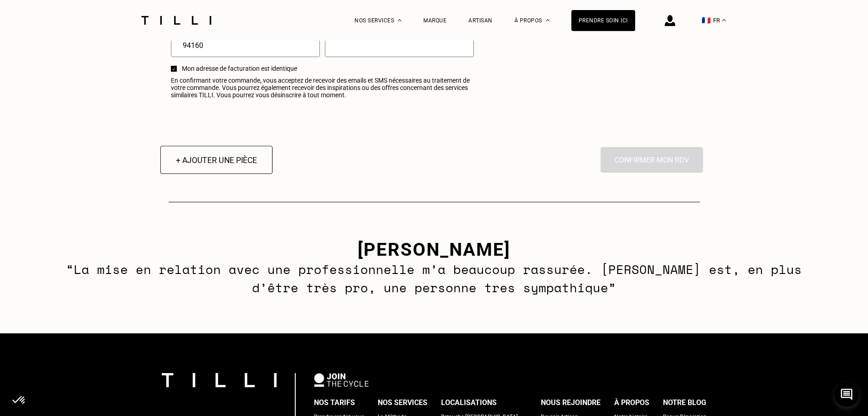  What do you see at coordinates (435, 20) in the screenshot?
I see `a: Marque` at bounding box center [435, 20].